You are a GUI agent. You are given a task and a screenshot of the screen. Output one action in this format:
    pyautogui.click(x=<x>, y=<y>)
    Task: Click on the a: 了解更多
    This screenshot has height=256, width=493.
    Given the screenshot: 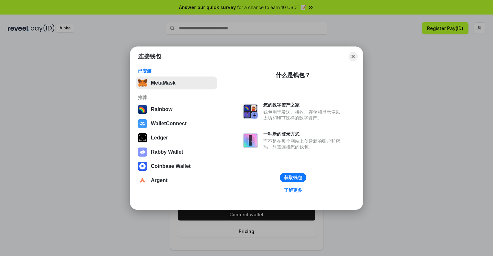 What is the action you would take?
    pyautogui.click(x=293, y=190)
    